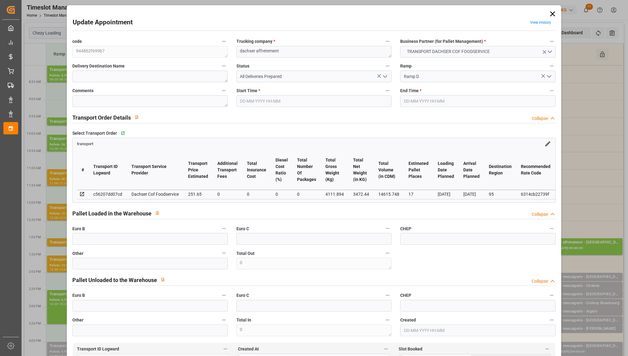  What do you see at coordinates (282, 170) in the screenshot?
I see `th: Diesel Cost Ratio (%)` at bounding box center [282, 170].